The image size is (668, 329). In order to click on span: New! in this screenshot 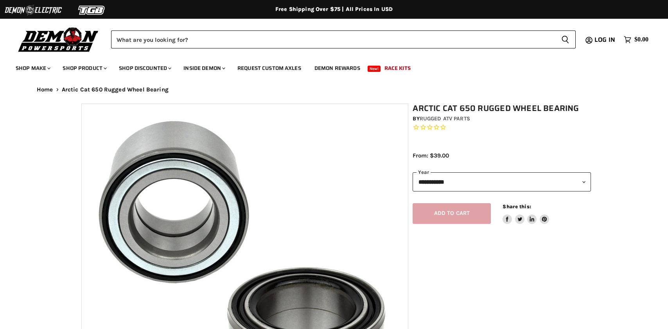, I will do `click(374, 69)`.